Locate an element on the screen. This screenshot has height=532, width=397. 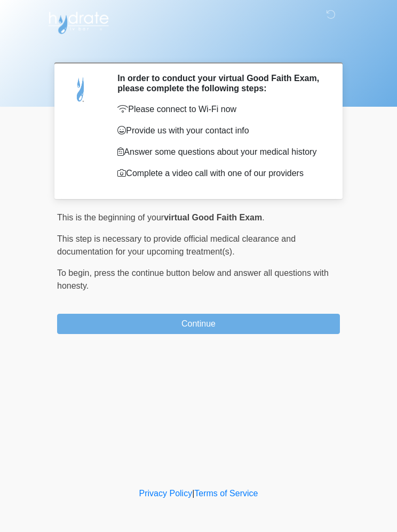
button: Continue is located at coordinates (198, 324).